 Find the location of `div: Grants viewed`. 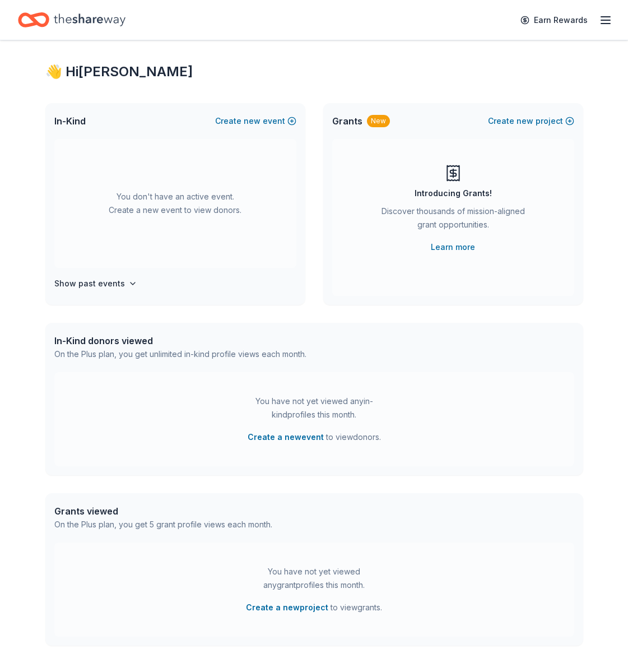

div: Grants viewed is located at coordinates (163, 511).